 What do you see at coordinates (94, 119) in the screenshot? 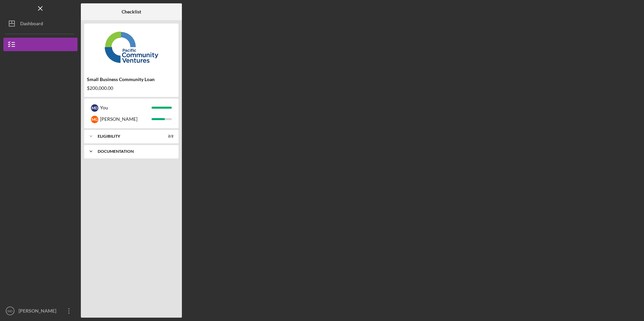
I see `div: M G` at bounding box center [94, 119].